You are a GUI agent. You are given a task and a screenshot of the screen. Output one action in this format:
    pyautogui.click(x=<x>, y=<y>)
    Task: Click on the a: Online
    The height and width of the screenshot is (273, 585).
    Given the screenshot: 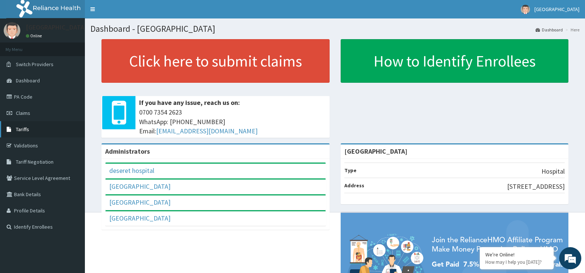 What is the action you would take?
    pyautogui.click(x=35, y=36)
    